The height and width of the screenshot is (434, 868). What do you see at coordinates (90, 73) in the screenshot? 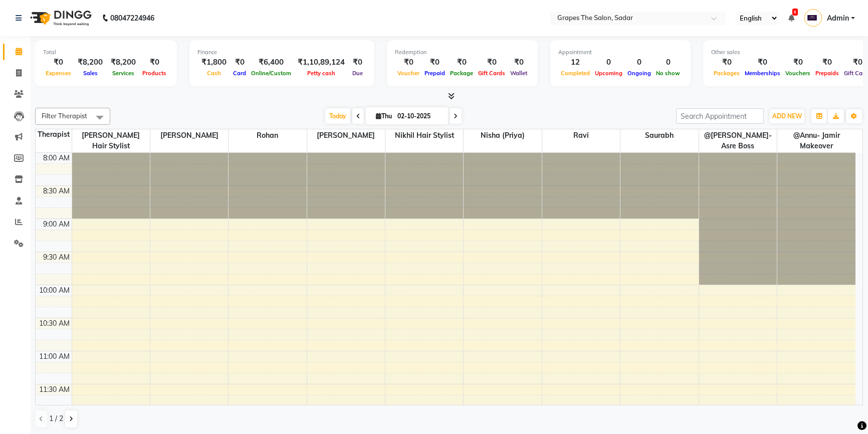
I see `span: Sales` at bounding box center [90, 73].